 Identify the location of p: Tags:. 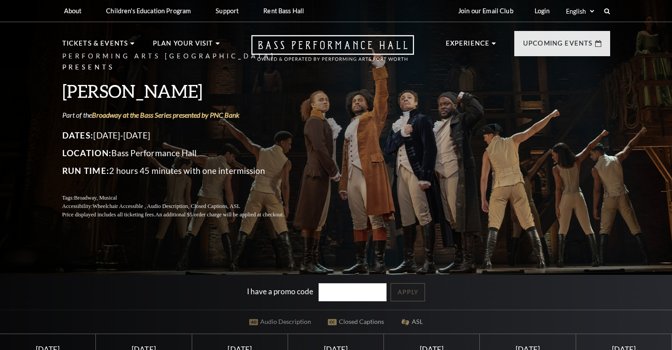
(184, 198).